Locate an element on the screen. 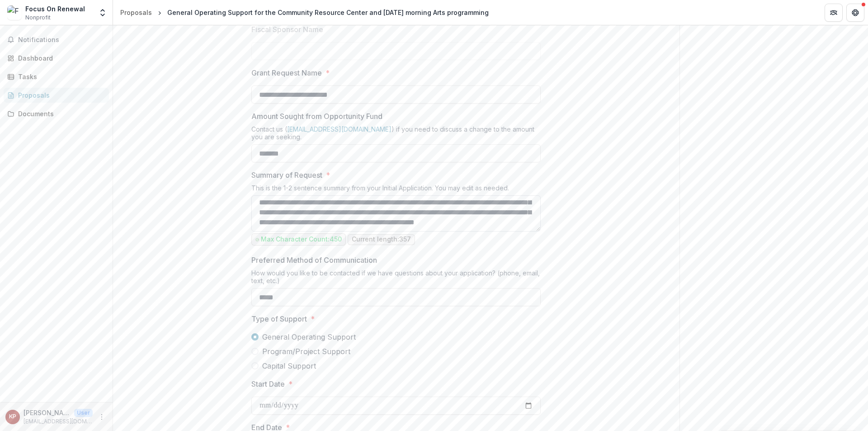  div: How would you like to be contacted if we have questions about your application? (phone, email, te... is located at coordinates (396, 279).